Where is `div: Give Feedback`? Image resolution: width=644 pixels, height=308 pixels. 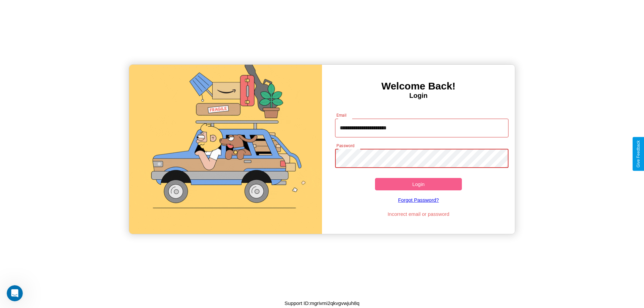 div: Give Feedback is located at coordinates (638, 154).